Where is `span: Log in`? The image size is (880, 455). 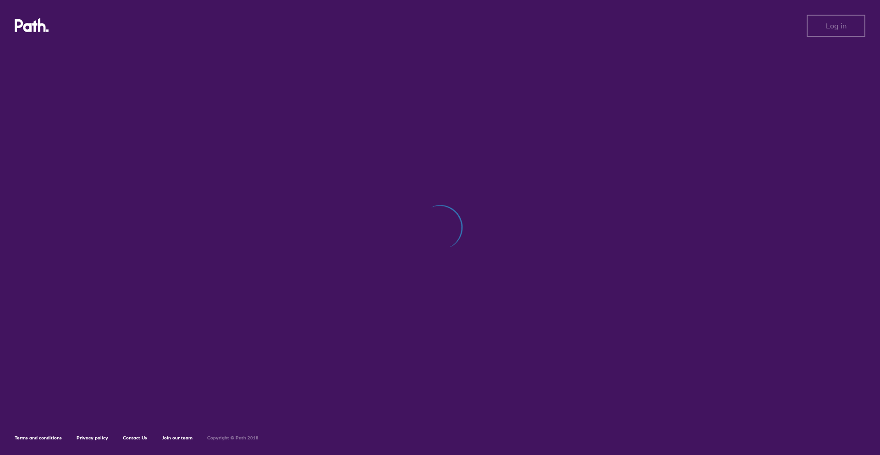 span: Log in is located at coordinates (836, 26).